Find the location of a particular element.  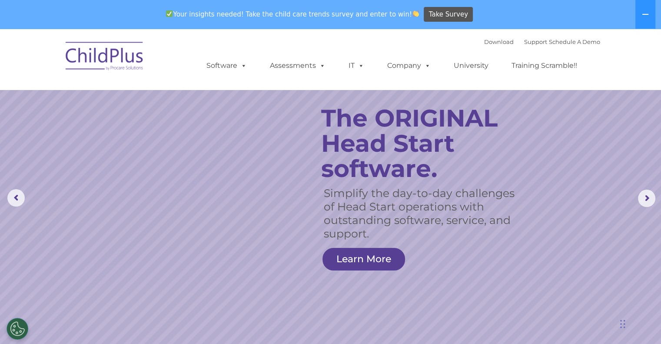

img: ChildPlus by Procare Solutions is located at coordinates (105, 57).